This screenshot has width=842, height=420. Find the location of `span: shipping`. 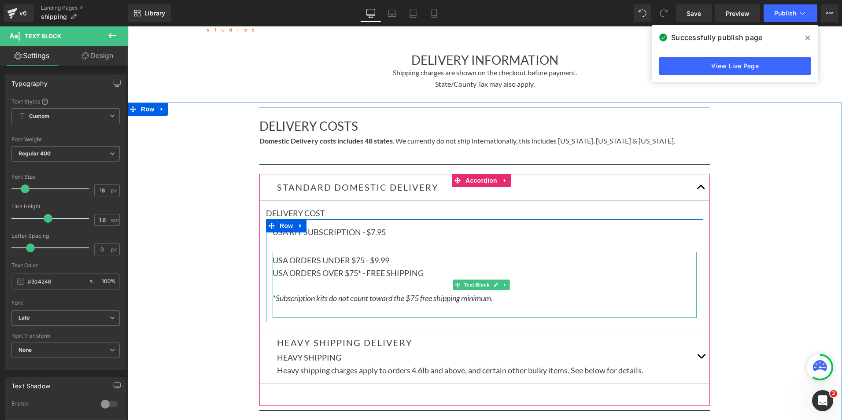

span: shipping is located at coordinates (54, 17).